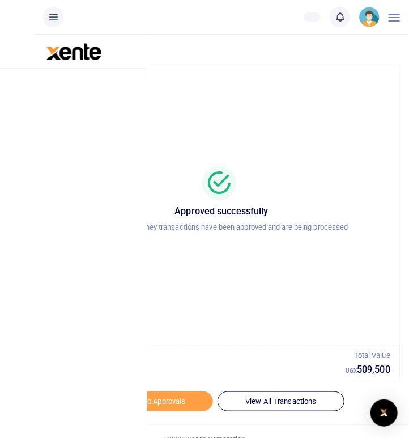  I want to click on h5: 1, so click(199, 370).